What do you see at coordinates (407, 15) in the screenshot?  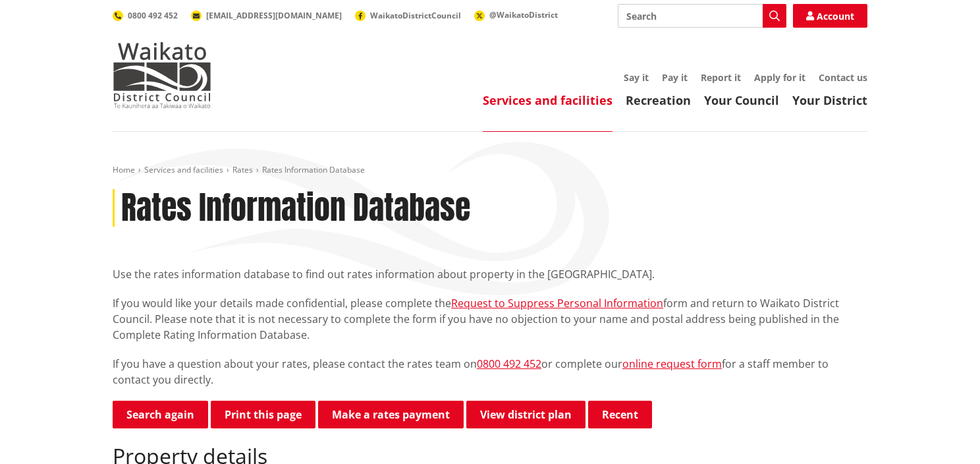 I see `a: WaikatoDistrictCouncil` at bounding box center [407, 15].